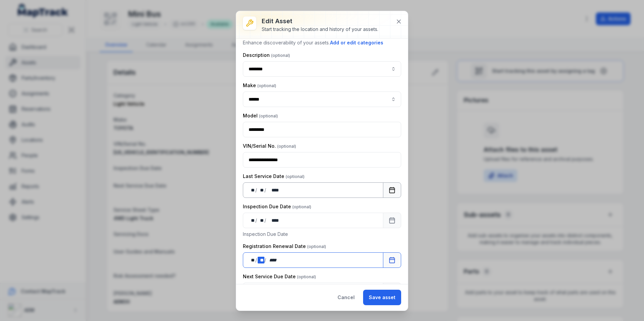 Image resolution: width=644 pixels, height=321 pixels. Describe the element at coordinates (322, 99) in the screenshot. I see `input: asset-edit:cf[8261eee4-602e-4976-b39b-47b762924e3f]-label` at that location.